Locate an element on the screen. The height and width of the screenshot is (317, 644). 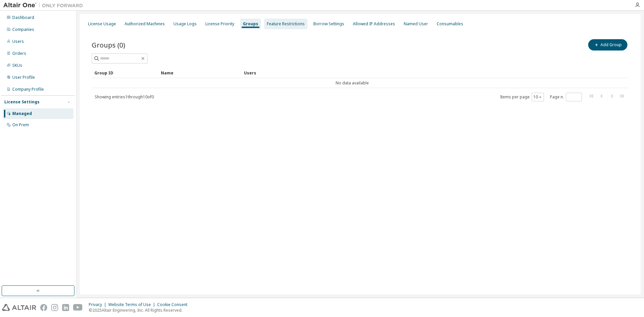
img: linkedin.svg is located at coordinates (66, 307).